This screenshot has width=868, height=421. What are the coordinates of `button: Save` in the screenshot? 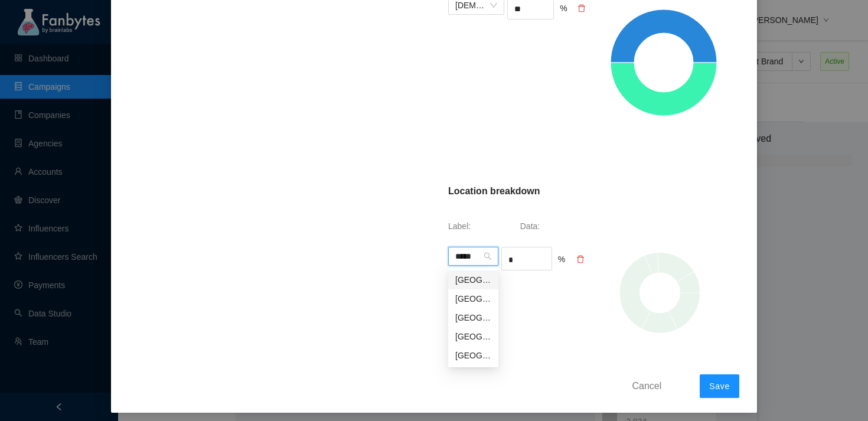 It's located at (719, 386).